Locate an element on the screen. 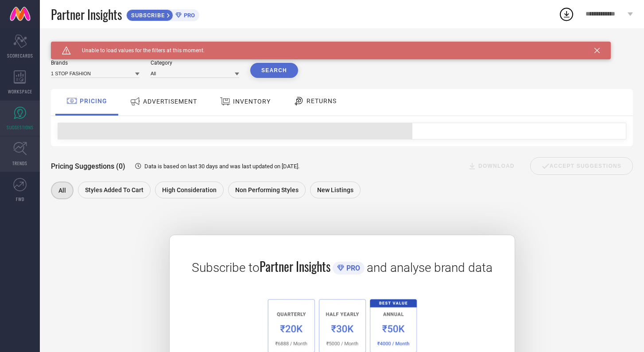  span: FWD is located at coordinates (20, 199).